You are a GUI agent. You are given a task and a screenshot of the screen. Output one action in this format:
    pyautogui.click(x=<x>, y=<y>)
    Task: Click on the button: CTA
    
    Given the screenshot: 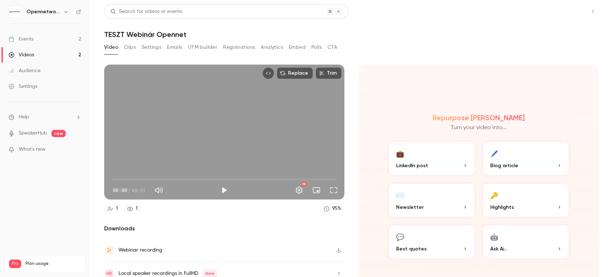 What is the action you would take?
    pyautogui.click(x=332, y=47)
    